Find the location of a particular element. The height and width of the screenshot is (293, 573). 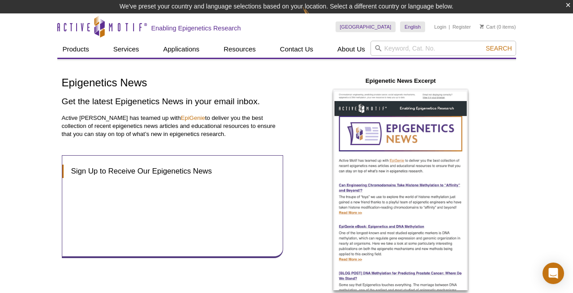

a: Services is located at coordinates (126, 49).